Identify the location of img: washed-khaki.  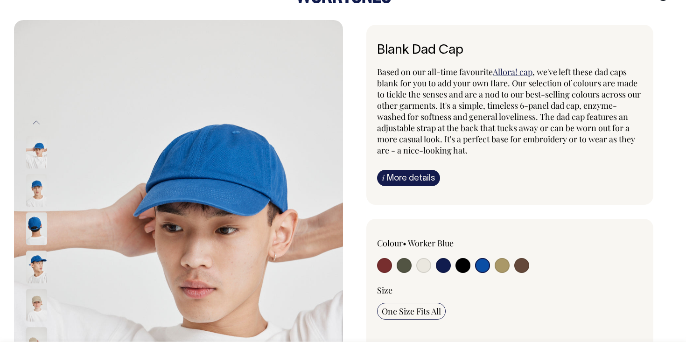
(36, 305).